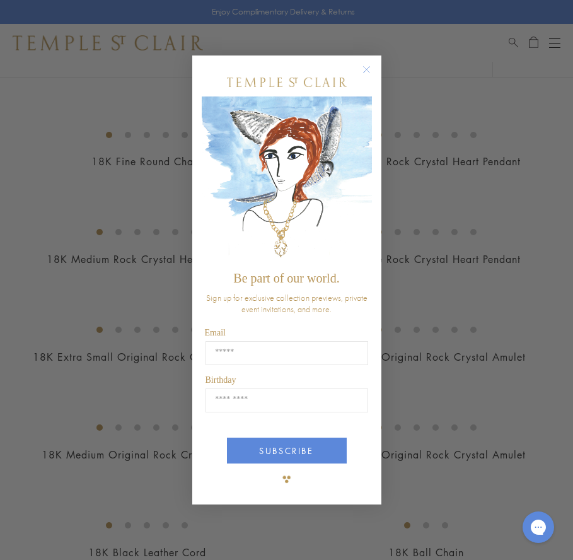 The width and height of the screenshot is (573, 560). I want to click on img: c4a9eb12-d91a-4d4a-8ee0-386386f4f338.jpeg, so click(287, 180).